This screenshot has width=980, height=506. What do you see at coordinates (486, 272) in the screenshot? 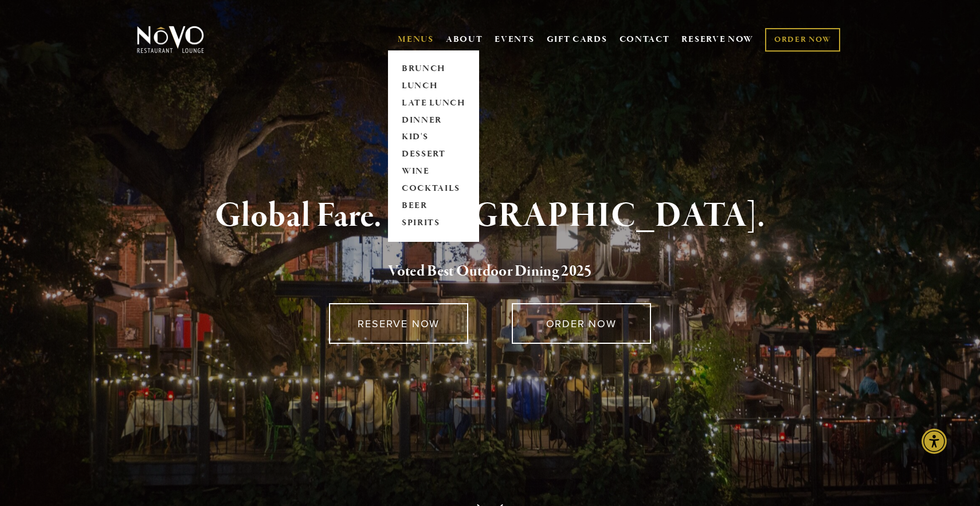
I see `a: Voted Best Outdoor Dining 202` at bounding box center [486, 272].